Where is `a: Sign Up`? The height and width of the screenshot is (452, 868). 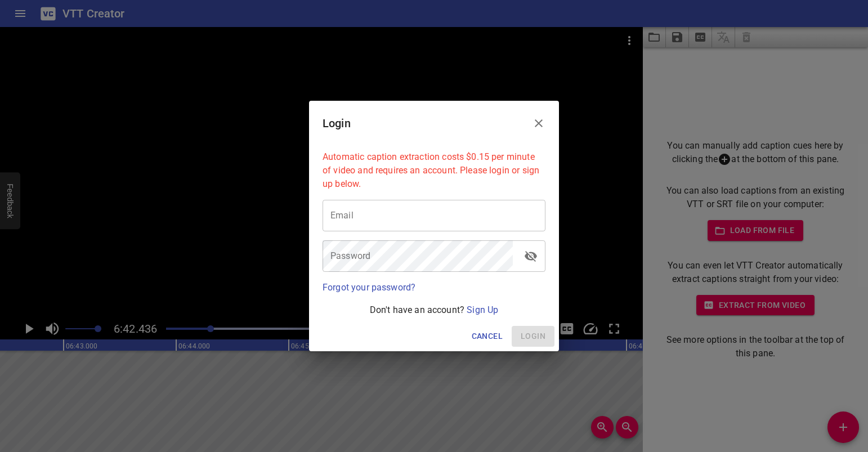 a: Sign Up is located at coordinates (483, 310).